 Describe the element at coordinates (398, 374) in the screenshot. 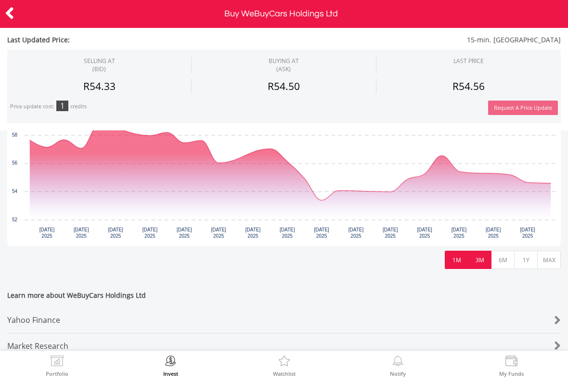

I see `label: Notify` at that location.